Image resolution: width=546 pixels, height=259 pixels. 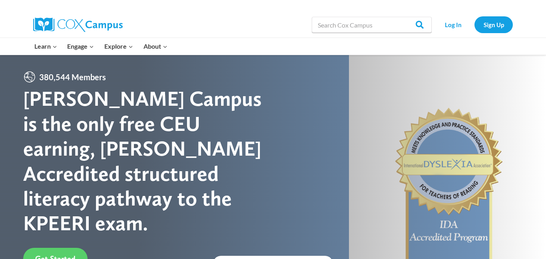 What do you see at coordinates (453, 24) in the screenshot?
I see `a: Log In` at bounding box center [453, 24].